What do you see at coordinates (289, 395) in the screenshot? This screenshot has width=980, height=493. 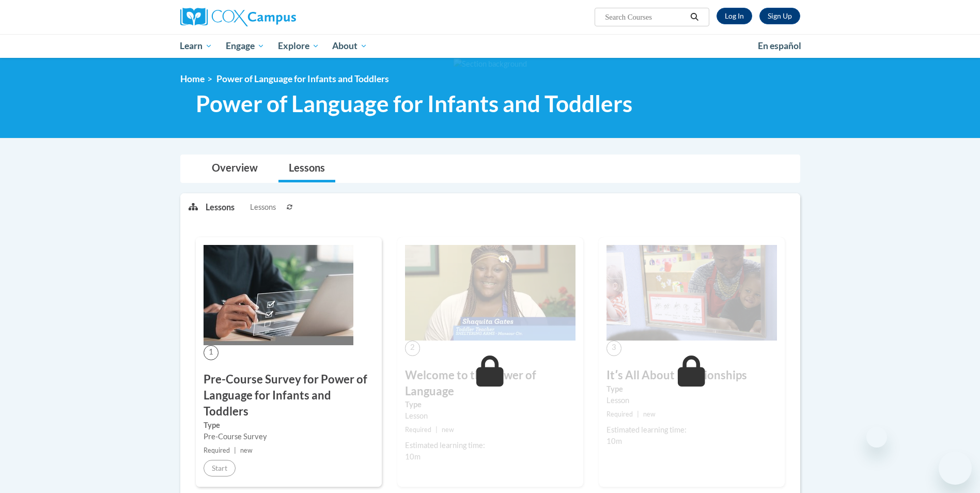 I see `h3: Pre-Course Survey for Power of Language for Infants and Toddlers` at bounding box center [289, 395].